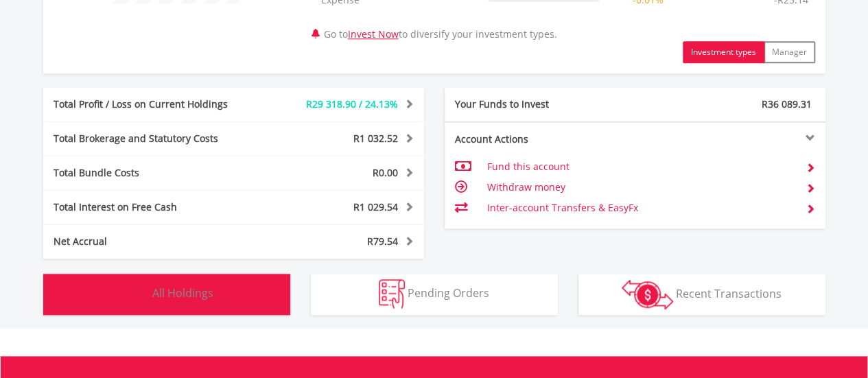  What do you see at coordinates (154, 104) in the screenshot?
I see `div: Total Profit / Loss on Current Holdings` at bounding box center [154, 104].